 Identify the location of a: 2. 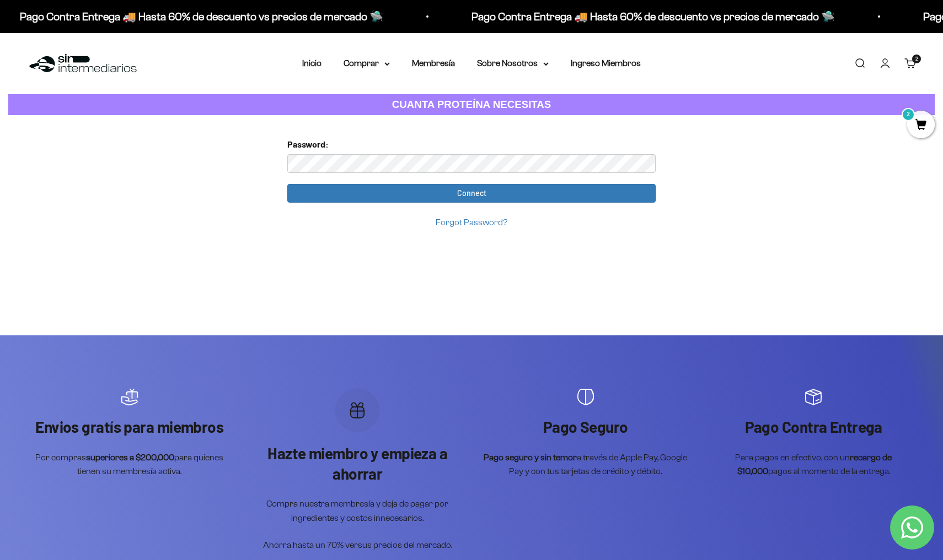
(921, 126).